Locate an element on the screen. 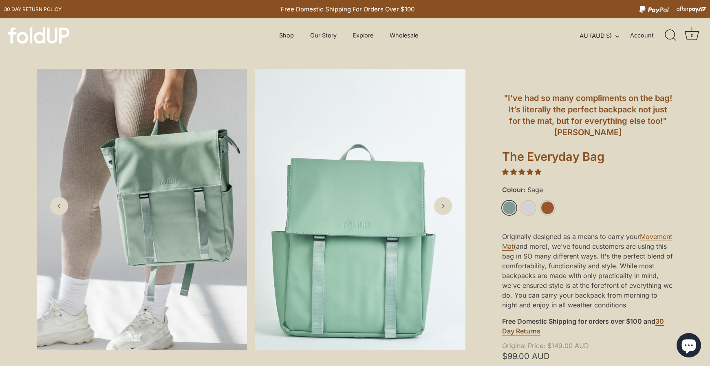 Image resolution: width=710 pixels, height=366 pixels. h6: "I’ve had so many compliments on the bag! It’s literally the perfect backpack not just for the ma... is located at coordinates (587, 115).